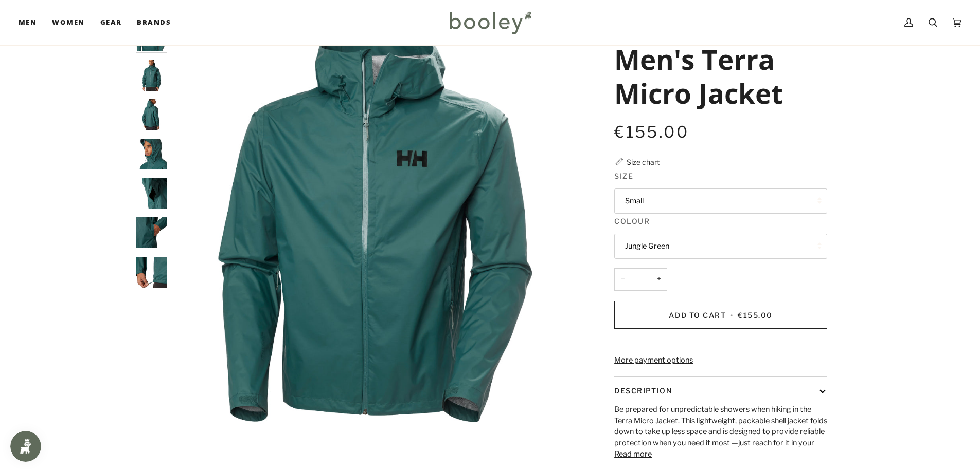 This screenshot has height=472, width=980. I want to click on button: Small, so click(721, 201).